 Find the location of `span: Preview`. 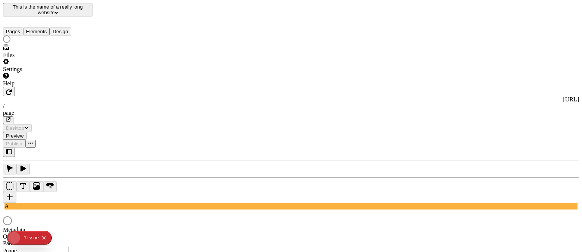

span: Preview is located at coordinates (15, 136).